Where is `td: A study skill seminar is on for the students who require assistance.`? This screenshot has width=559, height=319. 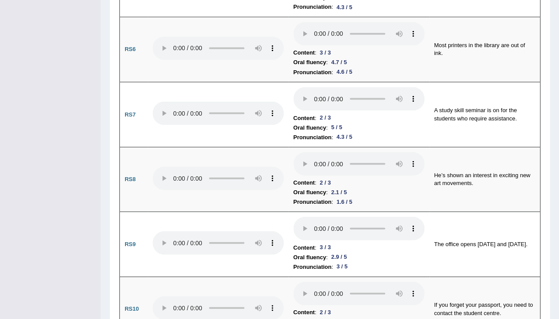
td: A study skill seminar is on for the students who require assistance. is located at coordinates (484, 114).